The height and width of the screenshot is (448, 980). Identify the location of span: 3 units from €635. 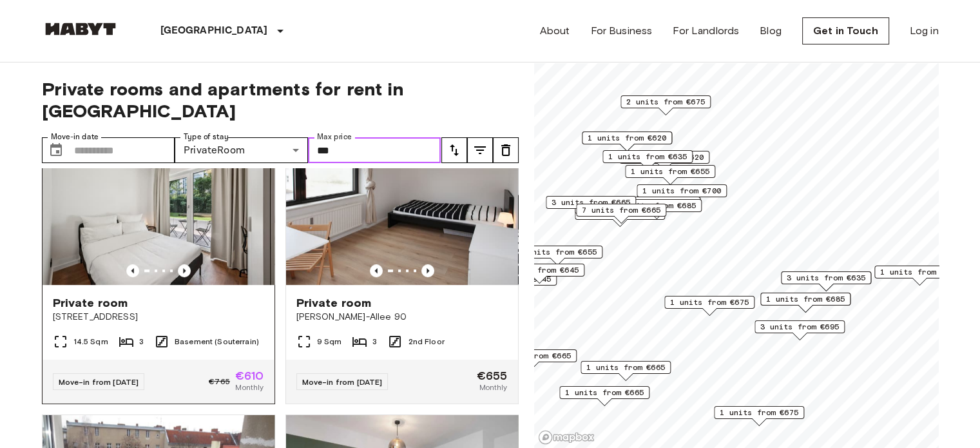
(826, 278).